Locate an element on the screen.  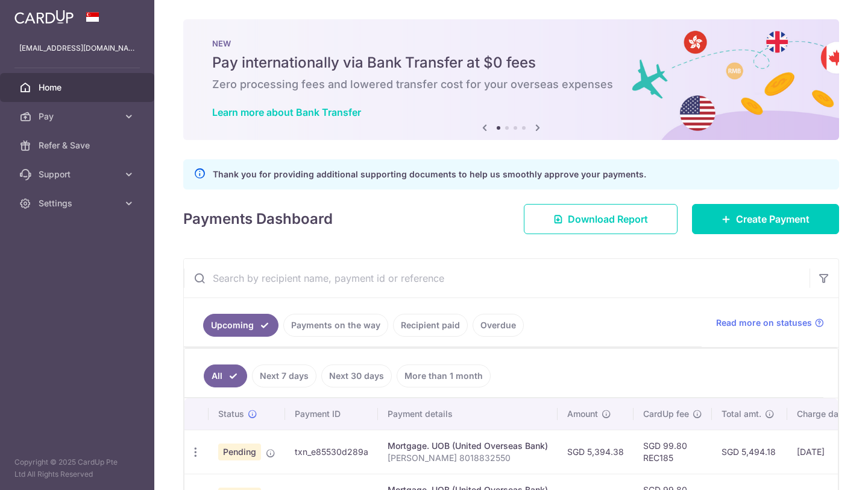
a: Recipient paid is located at coordinates (430, 325).